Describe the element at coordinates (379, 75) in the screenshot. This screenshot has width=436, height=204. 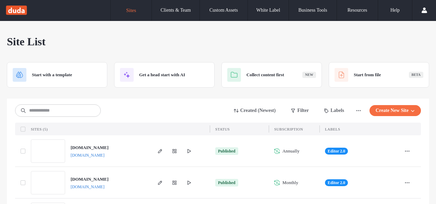
I see `div: Start from fileBeta` at that location.